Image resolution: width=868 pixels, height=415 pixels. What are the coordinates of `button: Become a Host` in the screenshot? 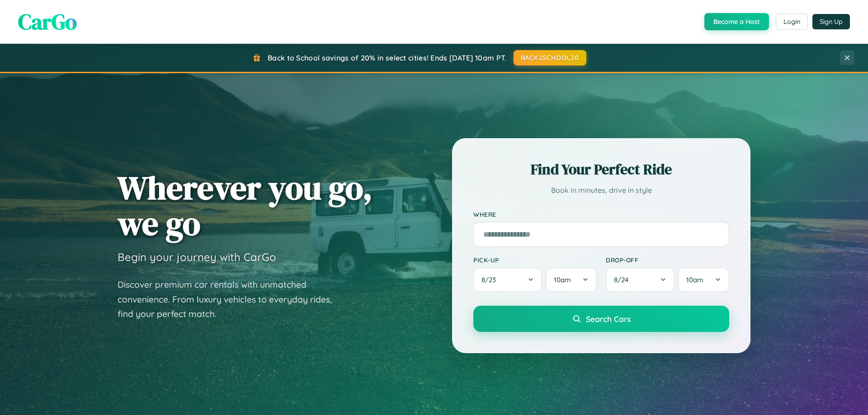 It's located at (737, 22).